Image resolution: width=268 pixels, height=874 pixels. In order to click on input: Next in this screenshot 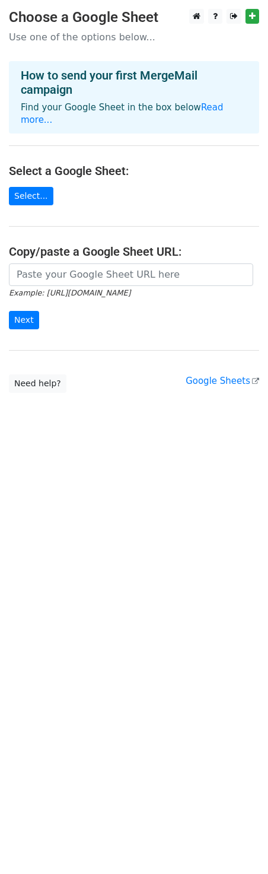, I will do `click(24, 320)`.